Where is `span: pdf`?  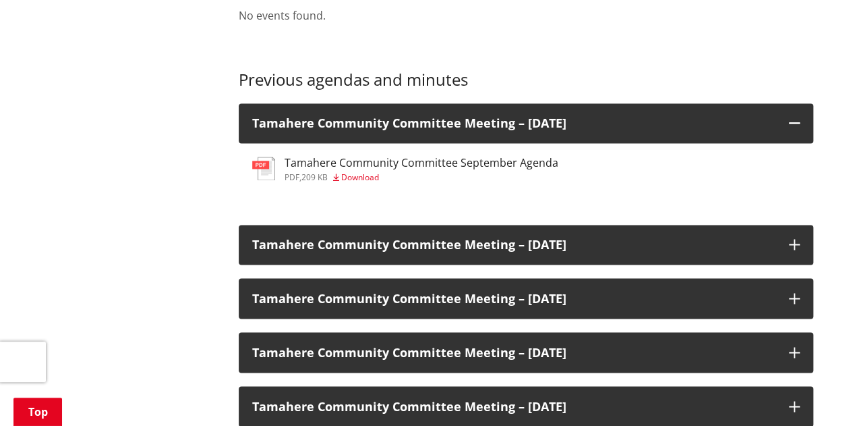 span: pdf is located at coordinates (292, 177).